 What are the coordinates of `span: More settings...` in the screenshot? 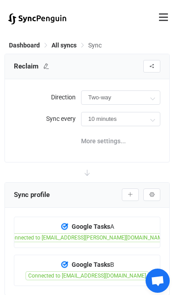 It's located at (103, 137).